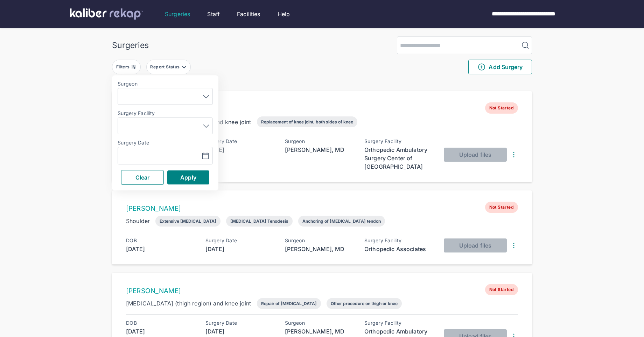  What do you see at coordinates (143, 177) in the screenshot?
I see `span: Clear` at bounding box center [143, 177].